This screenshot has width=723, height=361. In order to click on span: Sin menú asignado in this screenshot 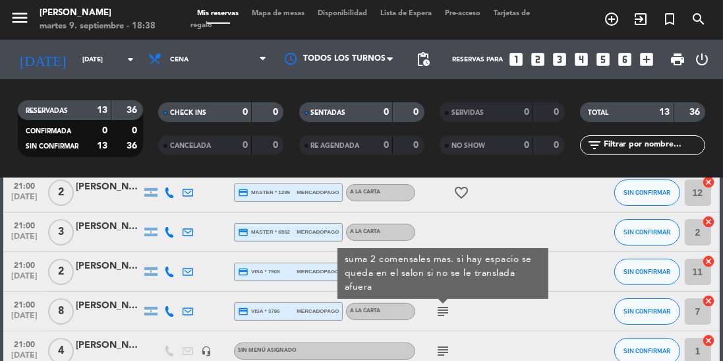, I will do `click(267, 350)`.